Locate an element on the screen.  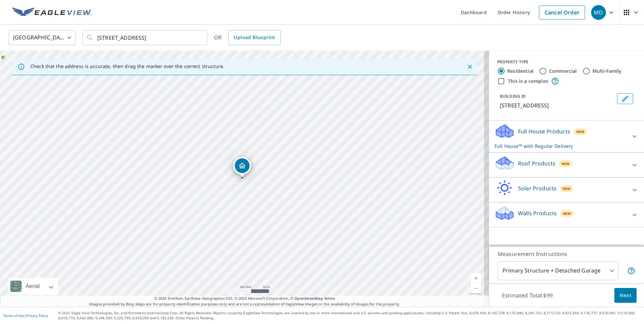
div: Primary Structure + Detached Garage is located at coordinates (558, 271).